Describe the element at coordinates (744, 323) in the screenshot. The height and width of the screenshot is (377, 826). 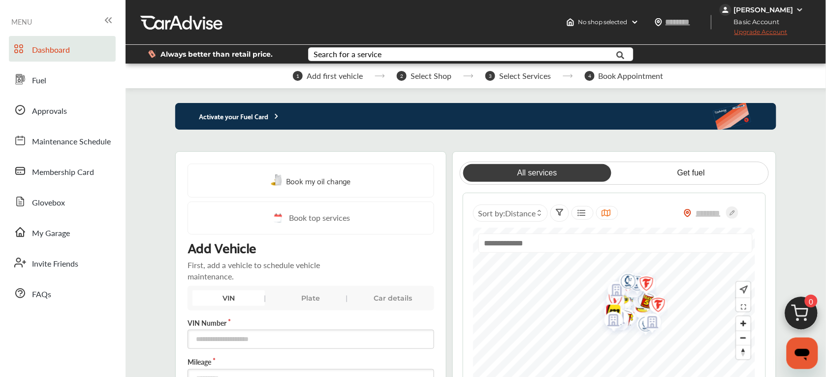
I see `span: Zoom in` at that location.